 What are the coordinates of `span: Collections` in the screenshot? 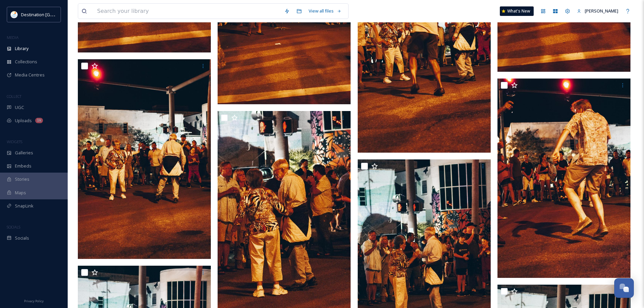 It's located at (26, 62).